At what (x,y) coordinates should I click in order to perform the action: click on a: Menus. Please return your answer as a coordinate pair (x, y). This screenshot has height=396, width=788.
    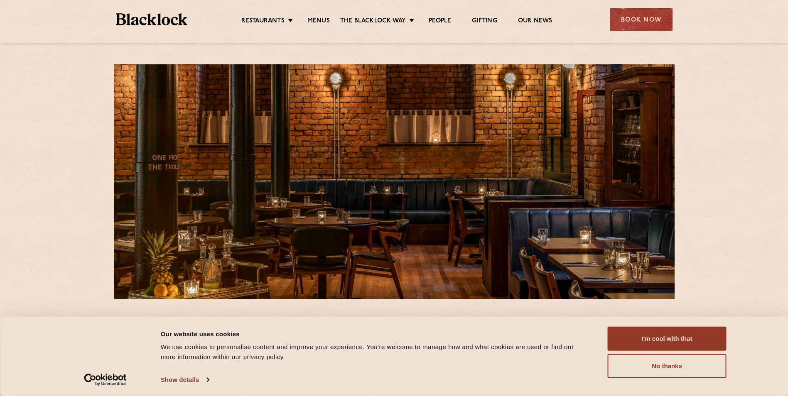
    Looking at the image, I should click on (319, 22).